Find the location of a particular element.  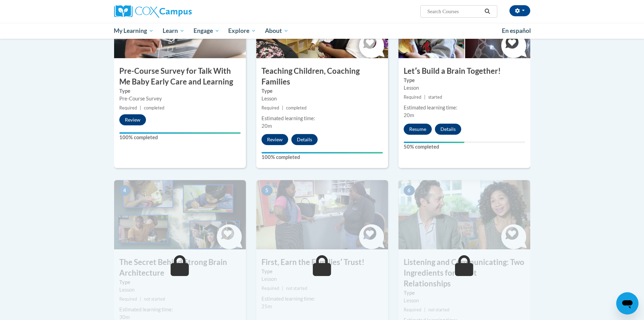

img: Cox Campus is located at coordinates (153, 12).